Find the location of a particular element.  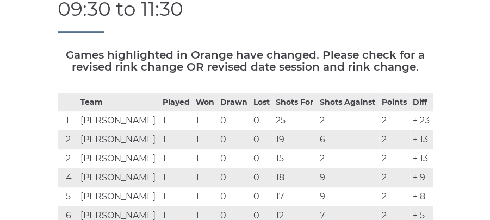

td: 15 is located at coordinates (295, 158).